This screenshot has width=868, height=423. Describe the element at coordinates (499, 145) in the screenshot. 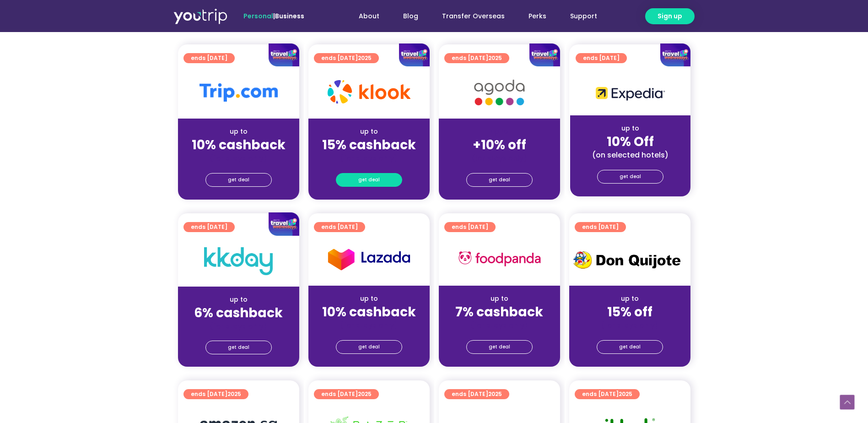

I see `strong: +10% off` at that location.